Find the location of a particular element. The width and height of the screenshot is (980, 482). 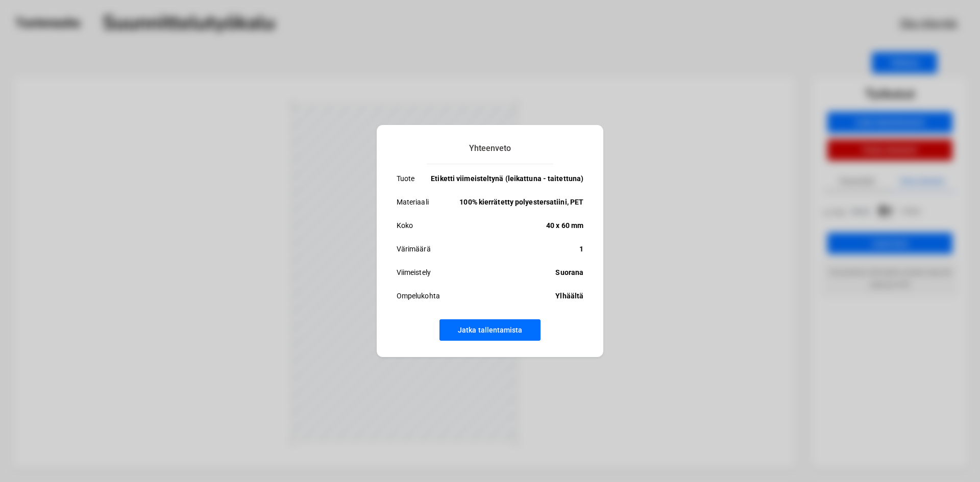

p: 1 is located at coordinates (581, 249).